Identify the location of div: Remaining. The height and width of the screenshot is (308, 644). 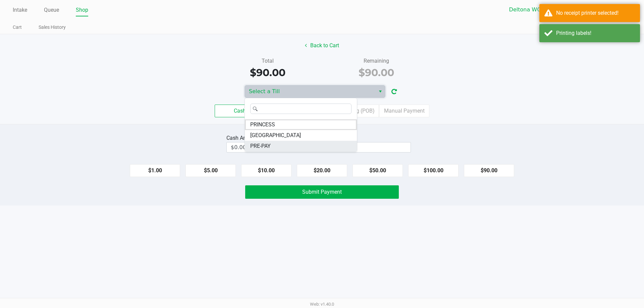
(376, 61).